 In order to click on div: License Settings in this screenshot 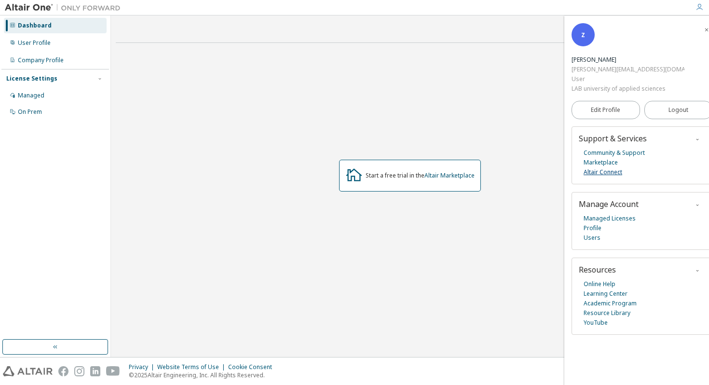, I will do `click(32, 79)`.